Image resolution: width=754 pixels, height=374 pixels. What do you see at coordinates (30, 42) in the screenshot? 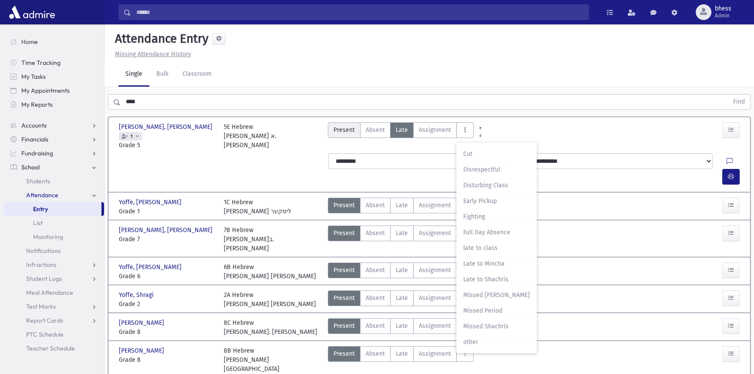
I see `span: Home` at bounding box center [30, 42].